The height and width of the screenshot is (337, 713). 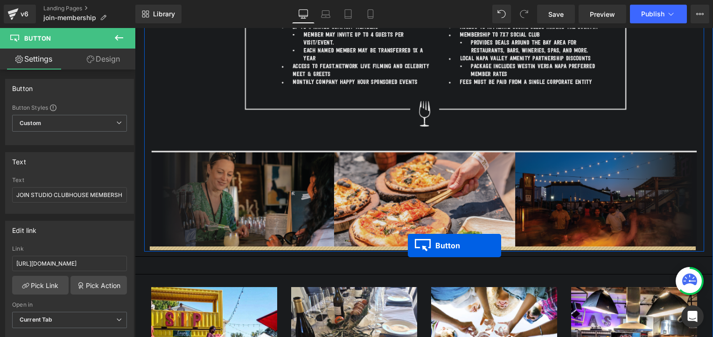 I want to click on div: Link, so click(x=70, y=249).